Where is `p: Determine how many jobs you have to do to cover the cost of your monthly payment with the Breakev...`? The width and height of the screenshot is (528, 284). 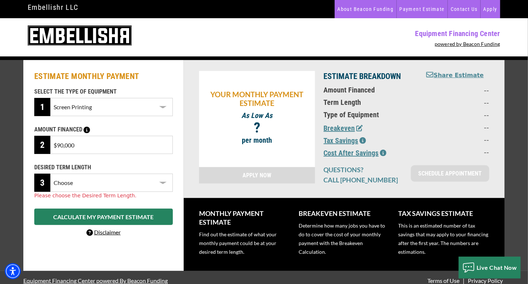 p: Determine how many jobs you have to do to cover the cost of your monthly payment with the Breakev... is located at coordinates (344, 239).